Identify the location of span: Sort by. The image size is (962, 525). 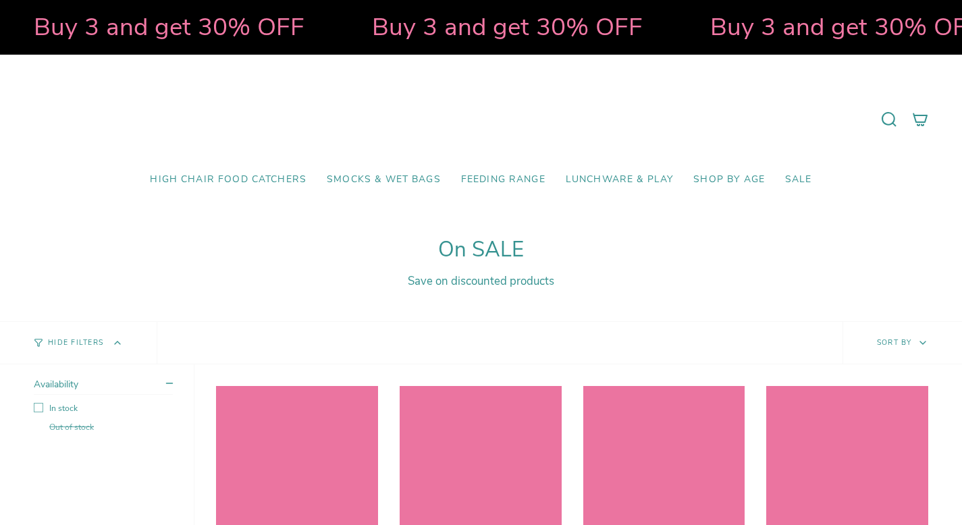
(895, 342).